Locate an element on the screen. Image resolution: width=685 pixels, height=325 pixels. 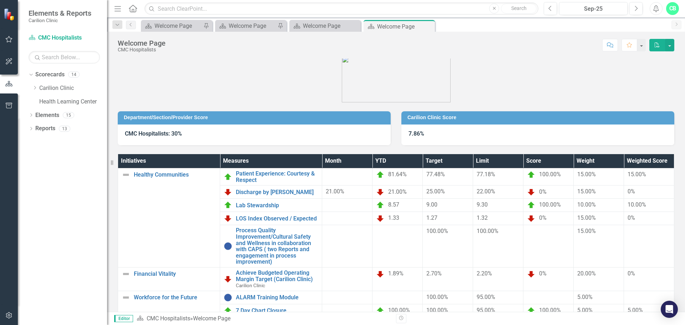
span: 1.32 is located at coordinates (482, 218).